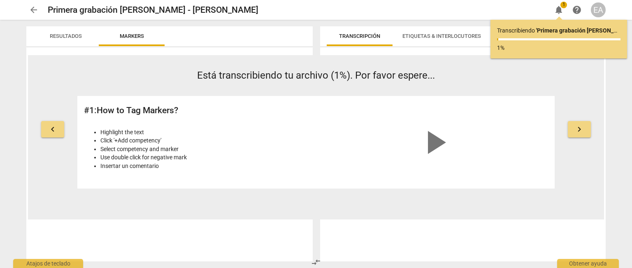 Image resolution: width=632 pixels, height=268 pixels. I want to click on div: Obtener ayuda, so click(588, 263).